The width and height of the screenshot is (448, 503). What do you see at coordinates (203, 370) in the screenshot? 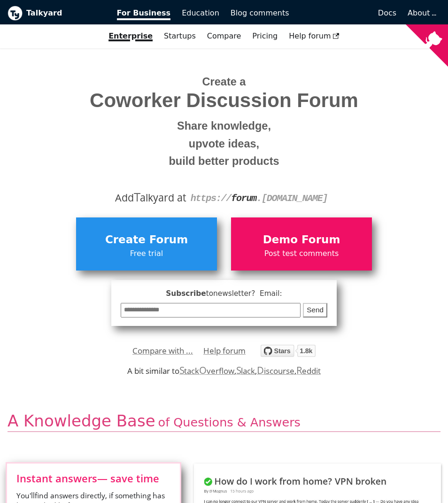
I see `span: O` at bounding box center [203, 370].